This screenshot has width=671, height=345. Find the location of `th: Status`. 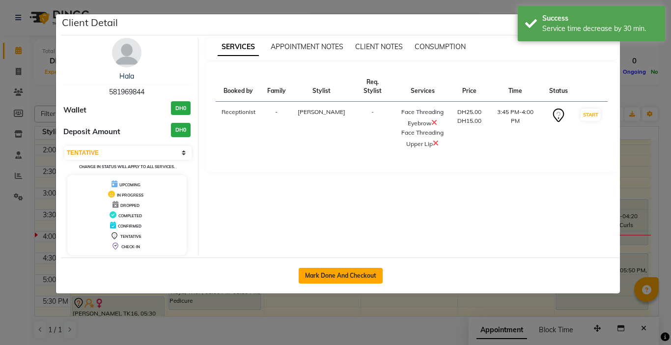

th: Status is located at coordinates (558, 86).